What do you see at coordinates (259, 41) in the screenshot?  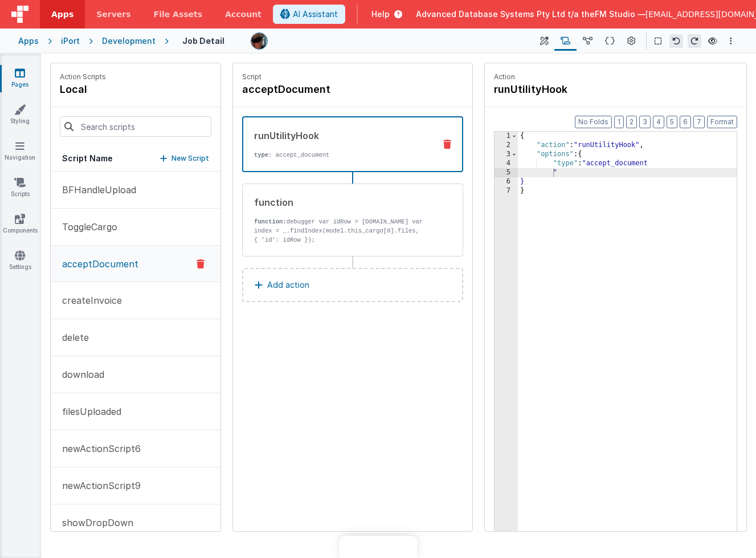 I see `img: 51bd7b176fb848012b2e1c8b642a23b7` at bounding box center [259, 41].